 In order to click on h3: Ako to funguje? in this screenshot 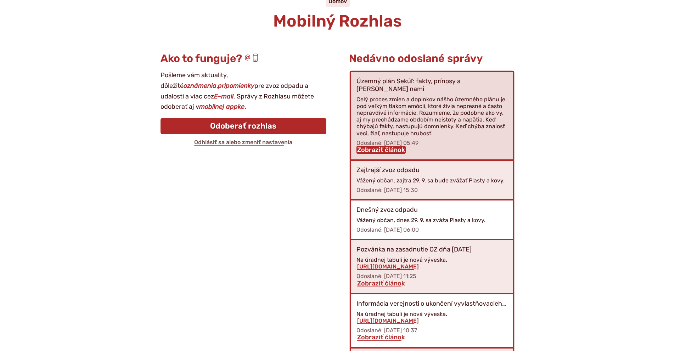, I will do `click(243, 58)`.